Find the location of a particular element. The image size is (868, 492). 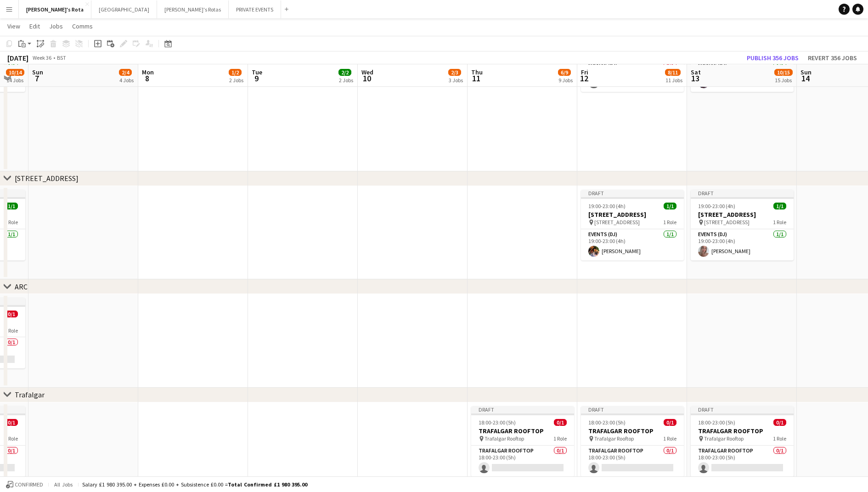

span: Total Confirmed £1 980 395.00 is located at coordinates (267, 484).